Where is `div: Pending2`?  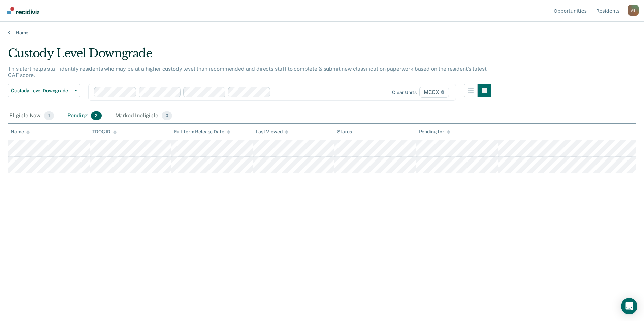 div: Pending2 is located at coordinates (84, 116).